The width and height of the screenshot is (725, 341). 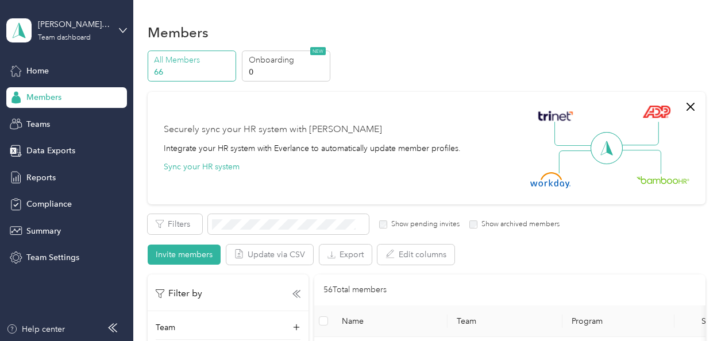 I want to click on p: All Members, so click(x=193, y=60).